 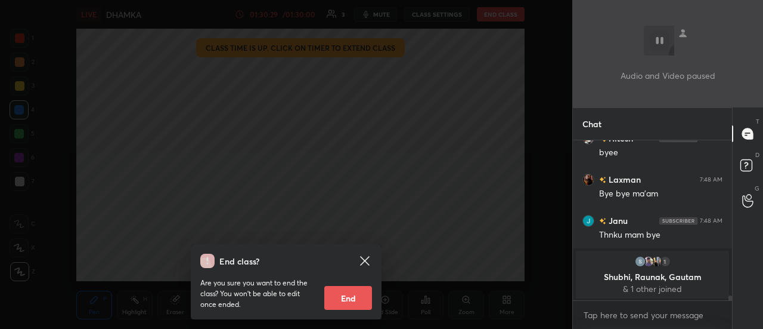 I want to click on button: End, so click(x=348, y=298).